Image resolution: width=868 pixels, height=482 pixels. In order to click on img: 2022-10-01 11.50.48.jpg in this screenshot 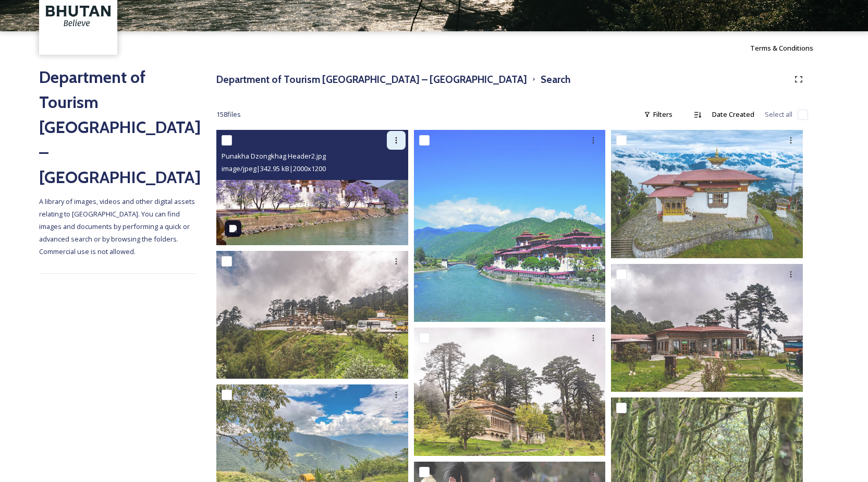, I will do `click(510, 392)`.